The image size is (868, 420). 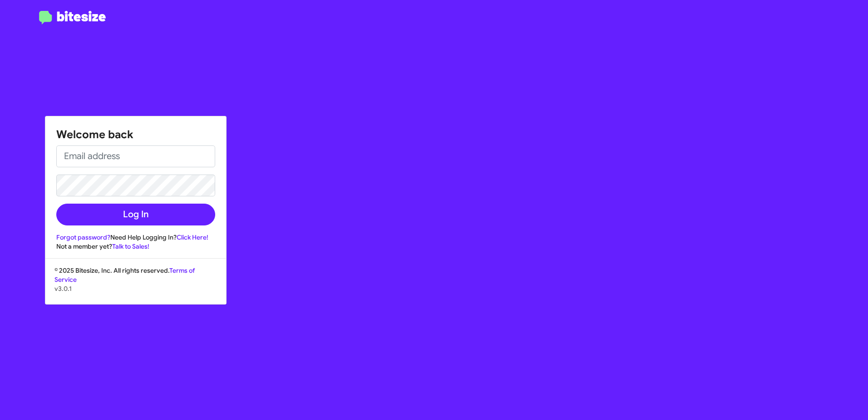 I want to click on div: Not a member yet?, so click(x=136, y=246).